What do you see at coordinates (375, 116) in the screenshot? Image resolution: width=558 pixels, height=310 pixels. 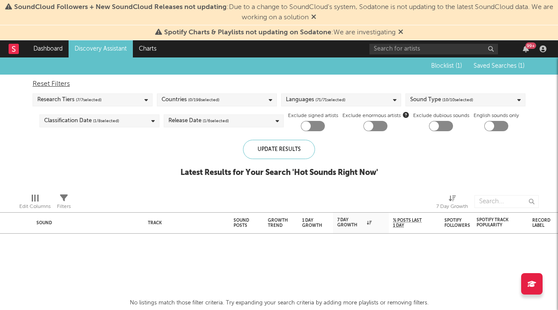 I see `span: Exclude enormous artists` at bounding box center [375, 116].